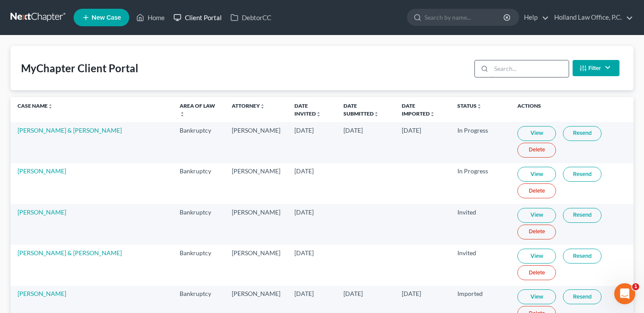  What do you see at coordinates (251, 17) in the screenshot?
I see `a: DebtorCC` at bounding box center [251, 17].